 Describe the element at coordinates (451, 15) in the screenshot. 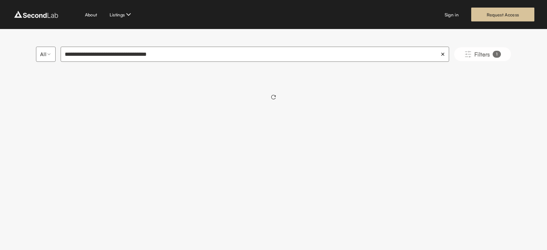

I see `a: Sign in` at that location.